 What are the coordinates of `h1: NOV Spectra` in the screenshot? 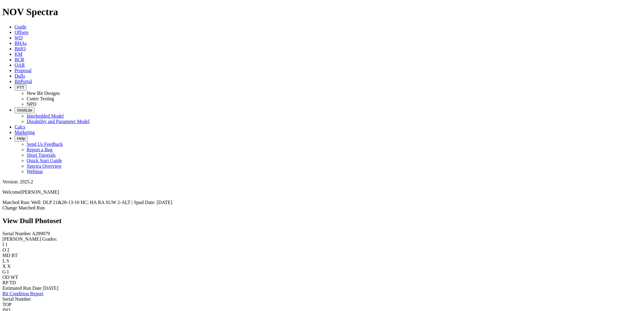 It's located at (322, 12).